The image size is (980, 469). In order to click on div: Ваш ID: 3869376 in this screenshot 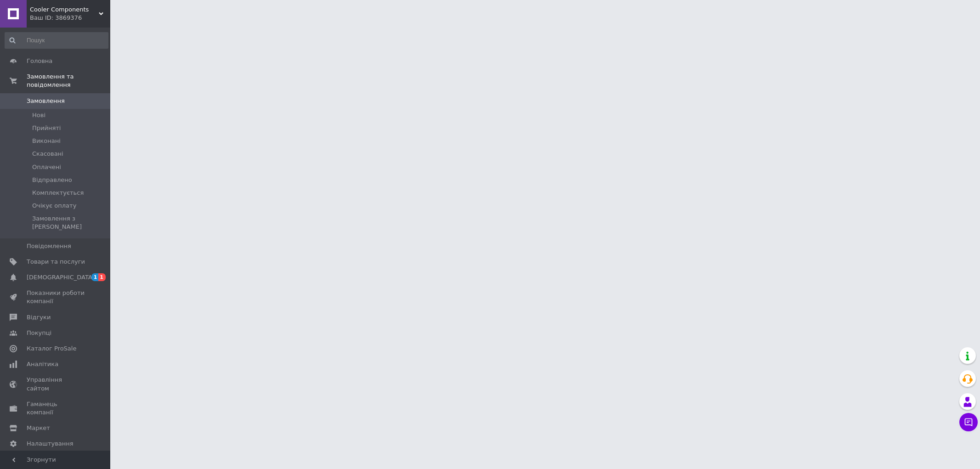, I will do `click(69, 18)`.